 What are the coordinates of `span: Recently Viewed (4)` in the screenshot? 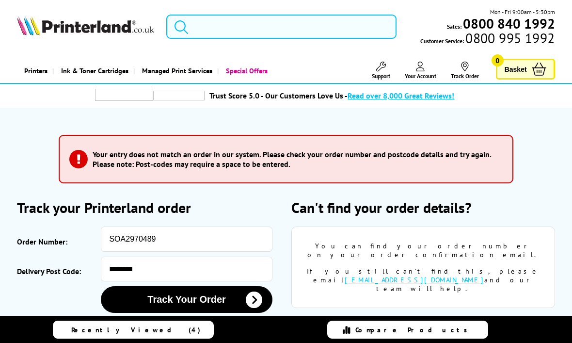 It's located at (136, 330).